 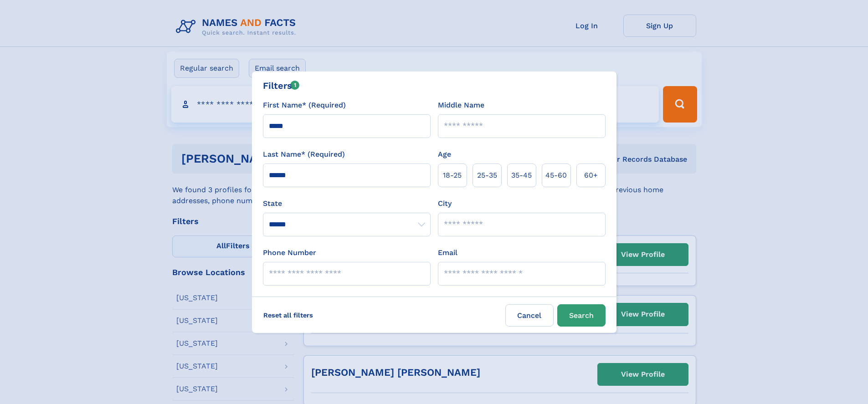 I want to click on label: Middle Name, so click(x=462, y=105).